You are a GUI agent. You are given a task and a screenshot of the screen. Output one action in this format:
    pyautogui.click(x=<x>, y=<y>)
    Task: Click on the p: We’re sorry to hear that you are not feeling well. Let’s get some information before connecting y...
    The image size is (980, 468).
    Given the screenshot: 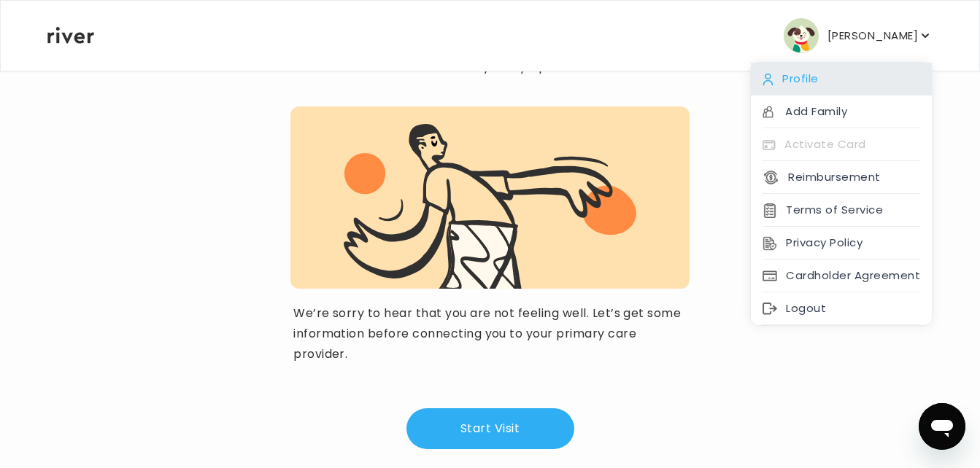 What is the action you would take?
    pyautogui.click(x=490, y=334)
    